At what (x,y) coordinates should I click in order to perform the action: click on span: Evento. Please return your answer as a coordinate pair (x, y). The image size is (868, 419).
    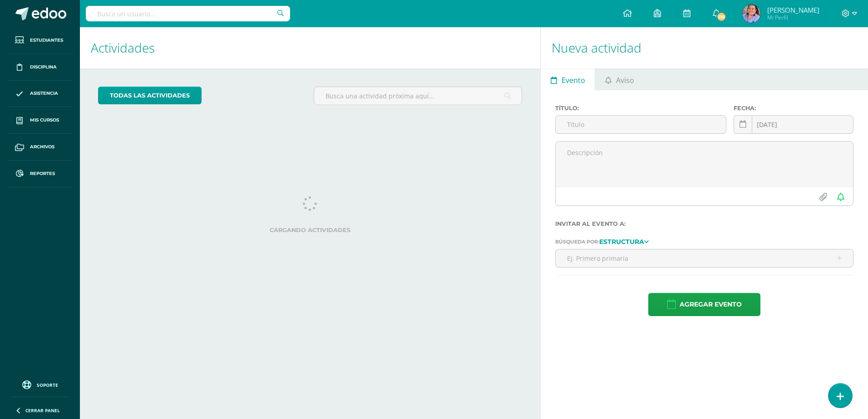
    Looking at the image, I should click on (574, 80).